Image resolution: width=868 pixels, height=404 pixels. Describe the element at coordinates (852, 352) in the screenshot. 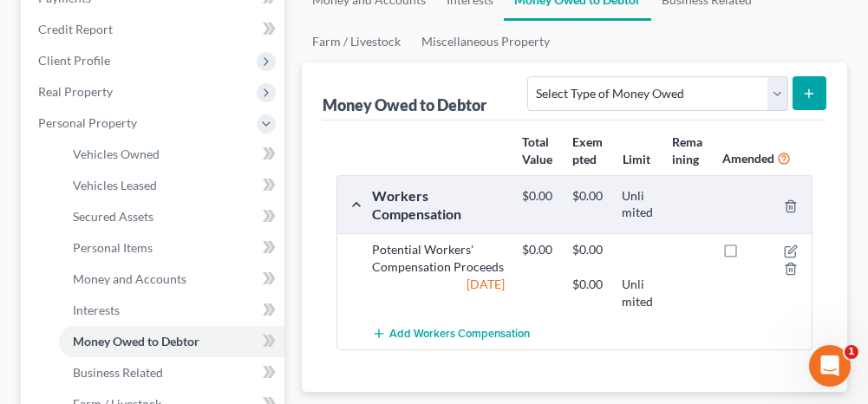

I see `span: 1` at that location.